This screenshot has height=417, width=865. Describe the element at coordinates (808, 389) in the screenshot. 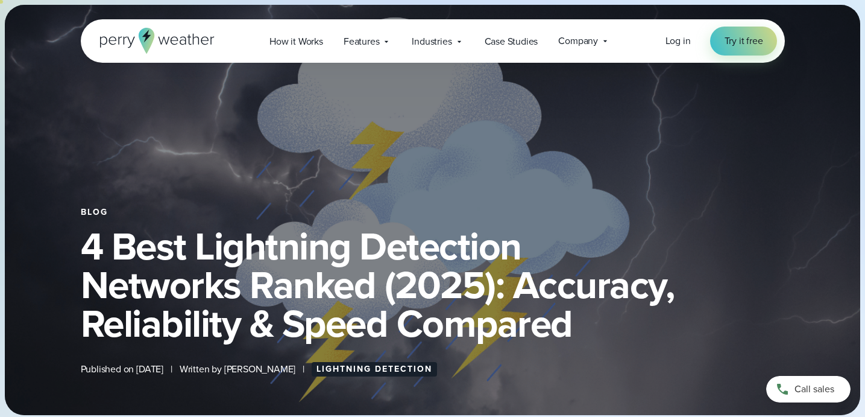

I see `a: Call sales` at that location.